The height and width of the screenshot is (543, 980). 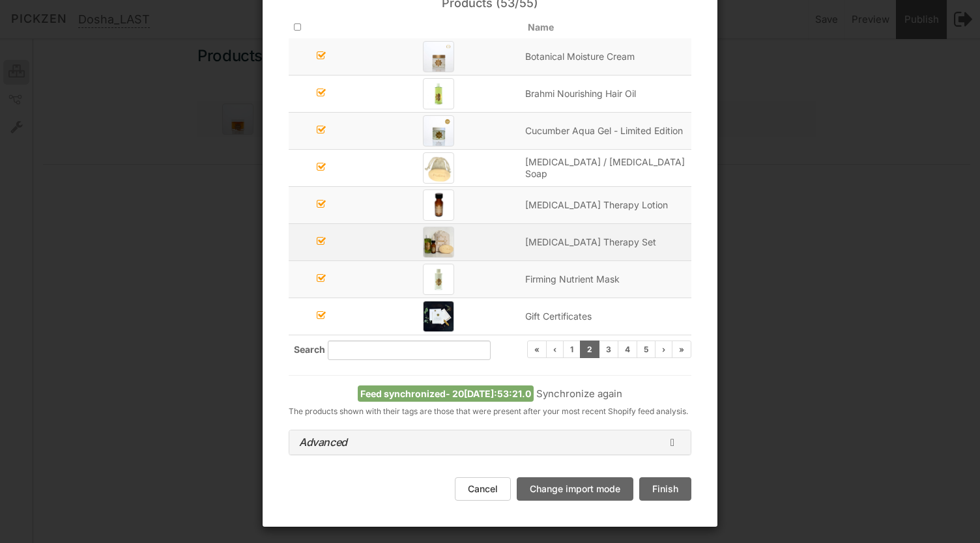 What do you see at coordinates (571, 349) in the screenshot?
I see `a: 1` at bounding box center [571, 349].